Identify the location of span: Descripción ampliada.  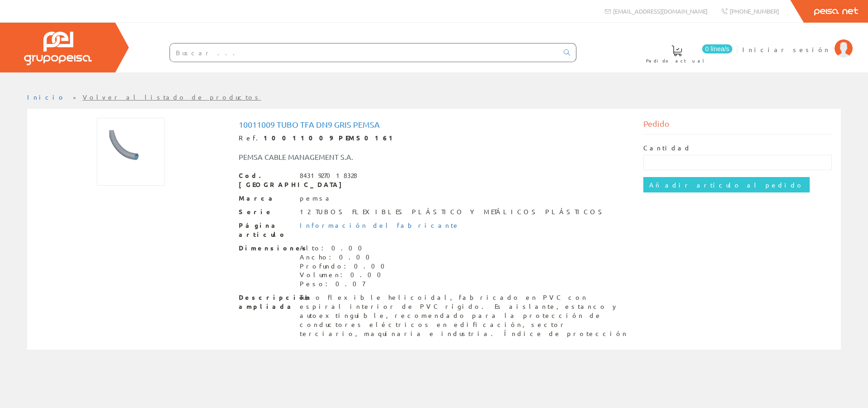
(266, 302).